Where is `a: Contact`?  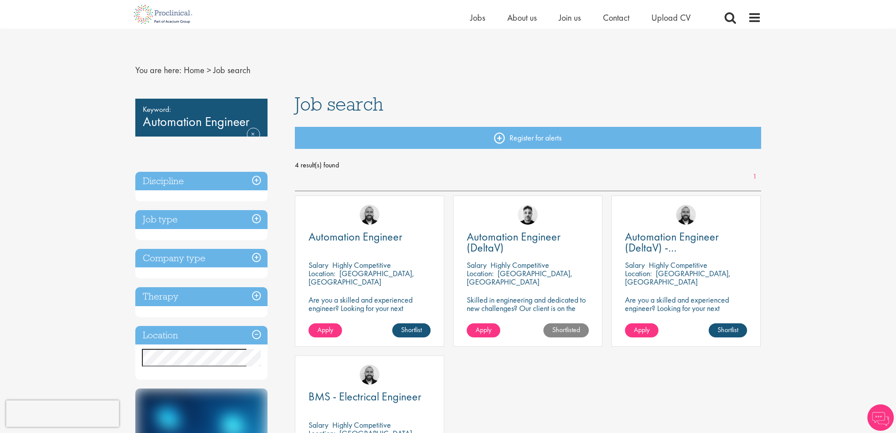
a: Contact is located at coordinates (616, 18).